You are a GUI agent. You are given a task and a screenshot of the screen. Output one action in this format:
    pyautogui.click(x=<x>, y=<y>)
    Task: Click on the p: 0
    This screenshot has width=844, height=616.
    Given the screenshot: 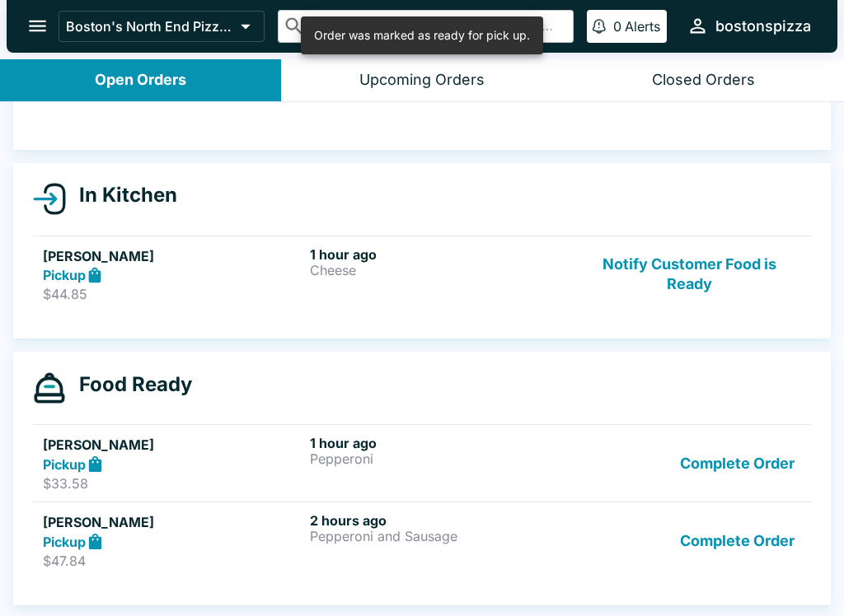 What is the action you would take?
    pyautogui.click(x=617, y=26)
    